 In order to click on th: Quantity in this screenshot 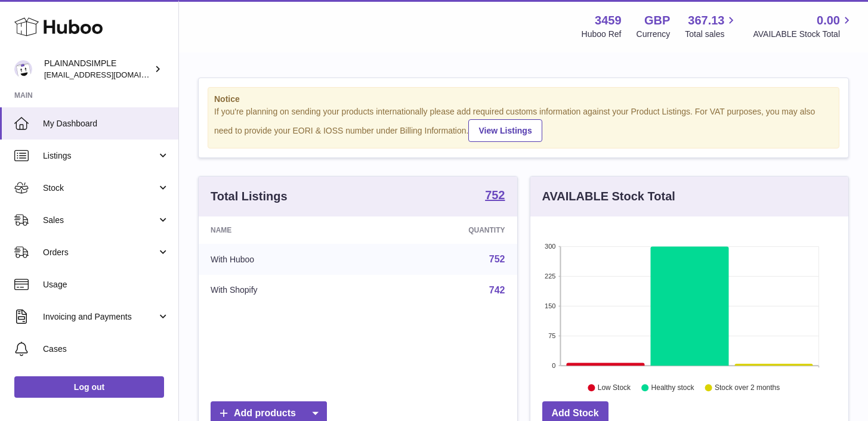, I will do `click(444, 230)`.